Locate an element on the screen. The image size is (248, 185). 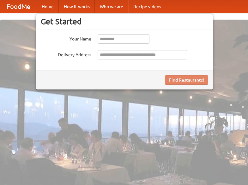
button: Find Restaurants! is located at coordinates (187, 80).